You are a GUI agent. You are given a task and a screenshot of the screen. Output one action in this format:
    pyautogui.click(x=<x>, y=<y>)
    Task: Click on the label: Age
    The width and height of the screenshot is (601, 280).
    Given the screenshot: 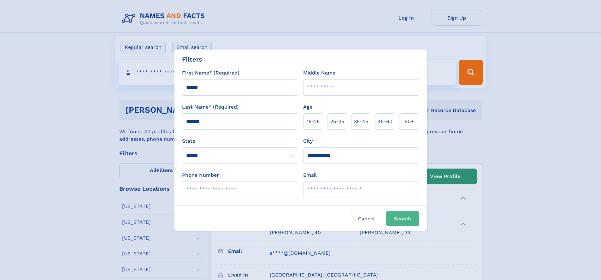 What is the action you would take?
    pyautogui.click(x=307, y=107)
    